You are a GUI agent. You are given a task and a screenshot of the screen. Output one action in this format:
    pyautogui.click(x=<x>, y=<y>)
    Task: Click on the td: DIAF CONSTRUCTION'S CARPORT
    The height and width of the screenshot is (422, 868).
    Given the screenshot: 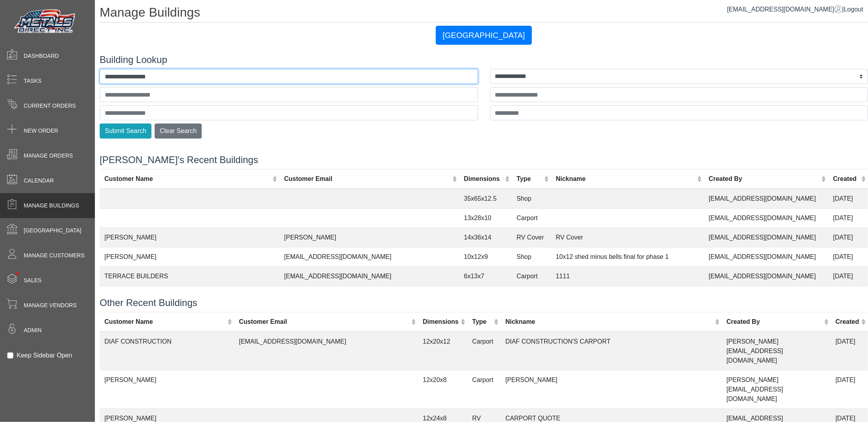 What is the action you would take?
    pyautogui.click(x=611, y=351)
    